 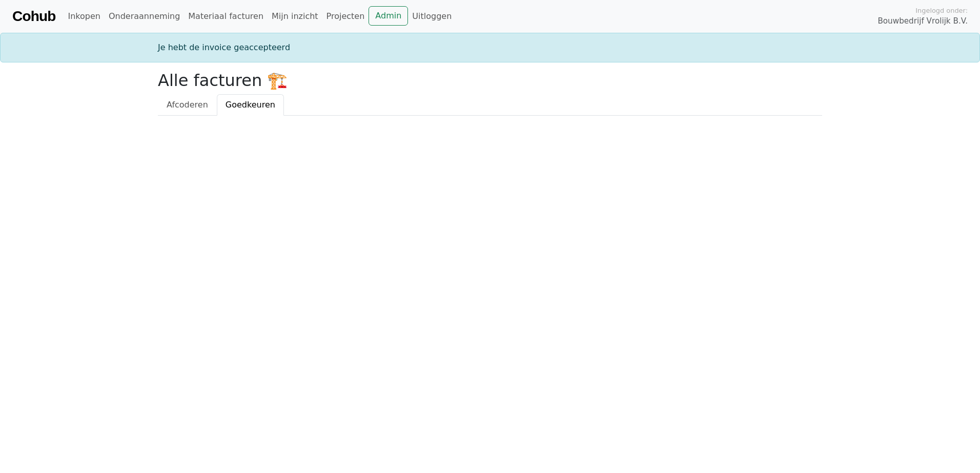 What do you see at coordinates (250, 104) in the screenshot?
I see `span: Goedkeuren` at bounding box center [250, 104].